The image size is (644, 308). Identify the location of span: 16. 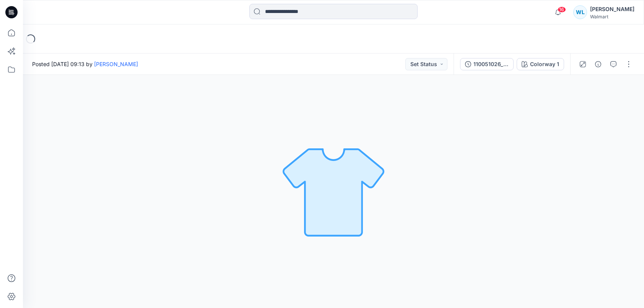
(562, 10).